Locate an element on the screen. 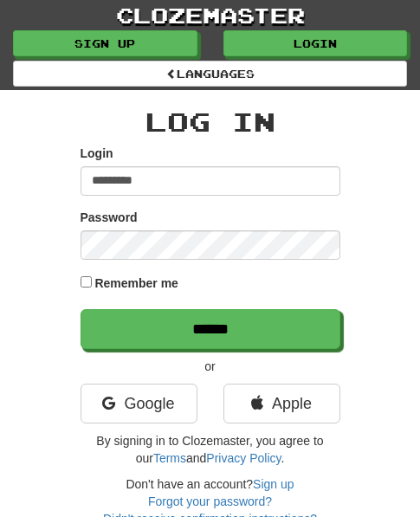  a: Languages is located at coordinates (209, 74).